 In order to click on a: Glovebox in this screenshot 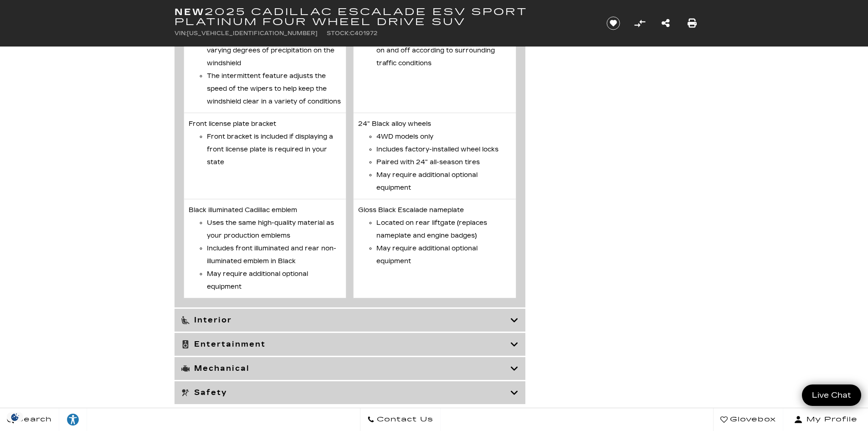, I will do `click(748, 420)`.